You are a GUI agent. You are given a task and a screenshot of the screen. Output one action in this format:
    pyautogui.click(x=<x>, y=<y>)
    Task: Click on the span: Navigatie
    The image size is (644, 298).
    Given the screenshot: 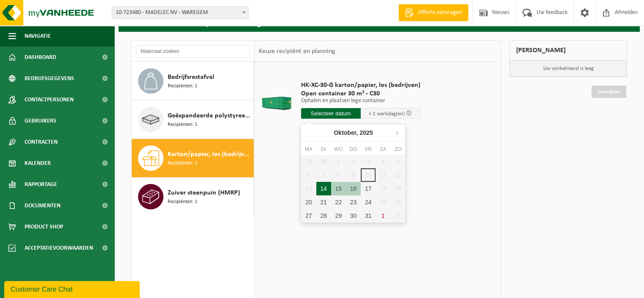 What is the action you would take?
    pyautogui.click(x=38, y=36)
    